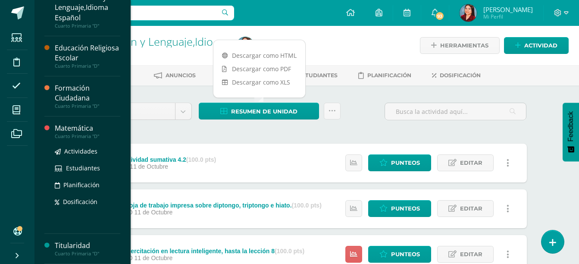  What do you see at coordinates (259, 111) in the screenshot?
I see `a: Resumen de unidad` at bounding box center [259, 111].